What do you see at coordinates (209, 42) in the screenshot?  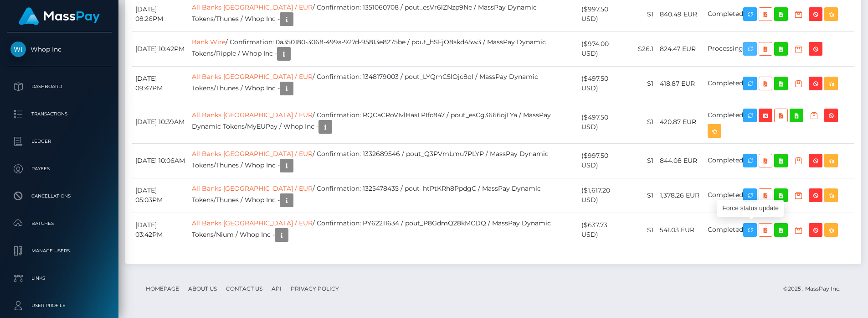 I see `a: Bank Wire` at bounding box center [209, 42].